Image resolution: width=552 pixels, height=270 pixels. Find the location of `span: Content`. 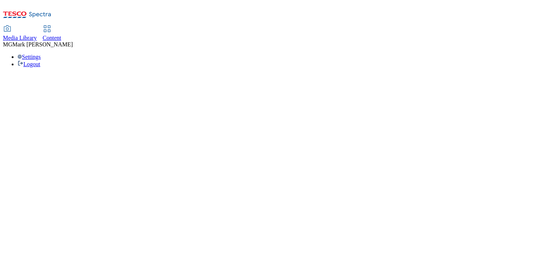

span: Content is located at coordinates (52, 38).